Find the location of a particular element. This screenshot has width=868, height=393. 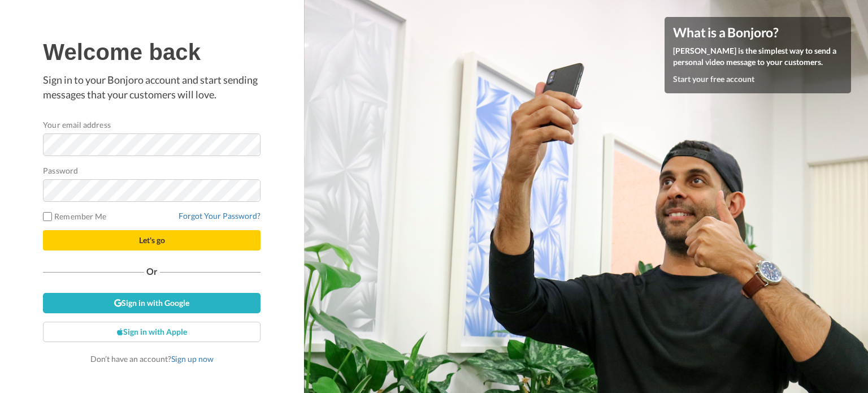

h4: What is a Bonjoro? is located at coordinates (758, 32).